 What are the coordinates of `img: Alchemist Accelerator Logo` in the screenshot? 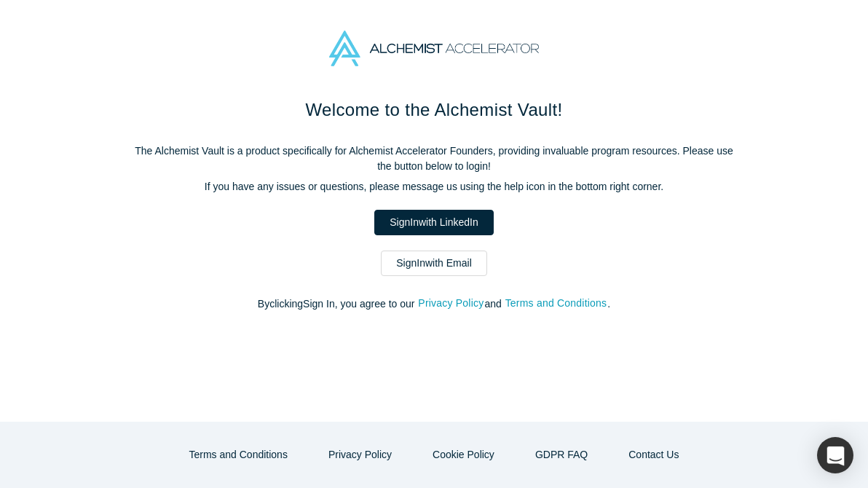 It's located at (434, 48).